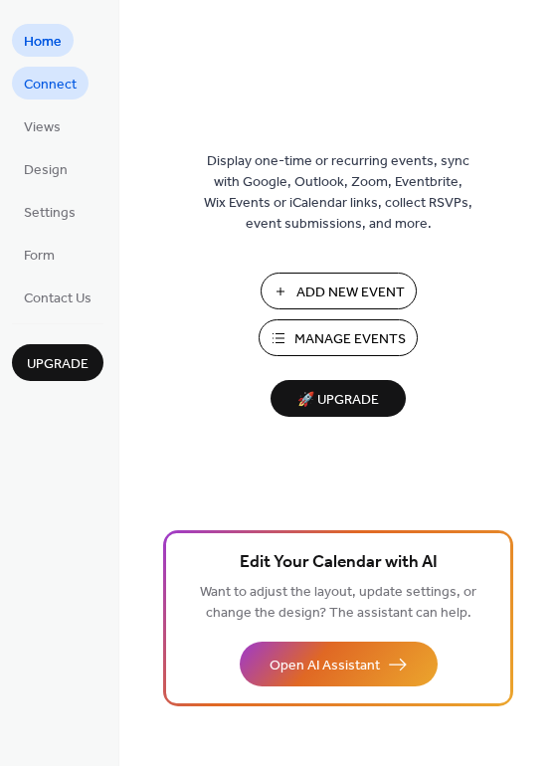  What do you see at coordinates (338, 290) in the screenshot?
I see `button: Add New Event` at bounding box center [338, 290].